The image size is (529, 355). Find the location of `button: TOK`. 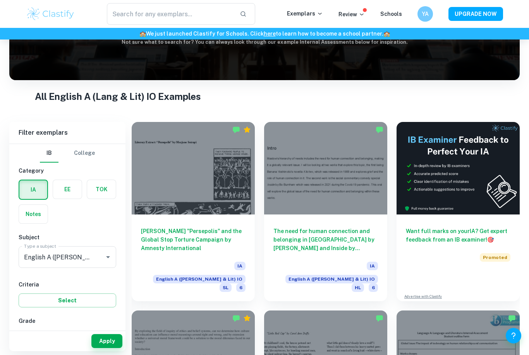

button: TOK is located at coordinates (101, 189).